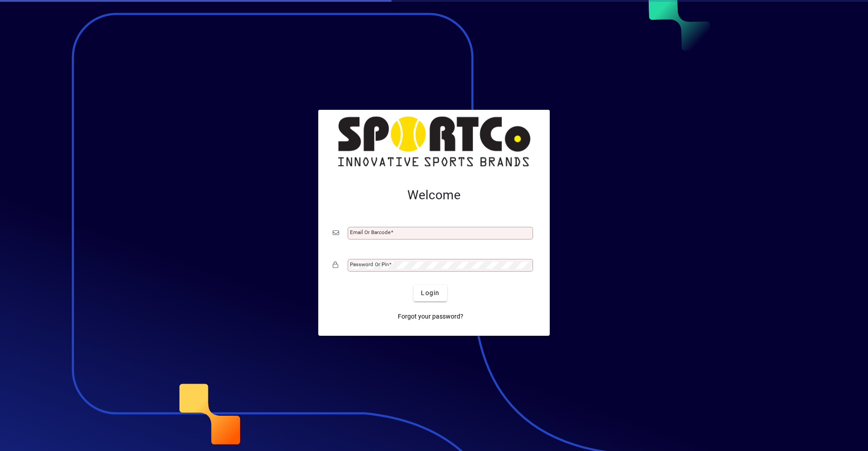 The width and height of the screenshot is (868, 451). What do you see at coordinates (430, 317) in the screenshot?
I see `a: Forgot your password?` at bounding box center [430, 317].